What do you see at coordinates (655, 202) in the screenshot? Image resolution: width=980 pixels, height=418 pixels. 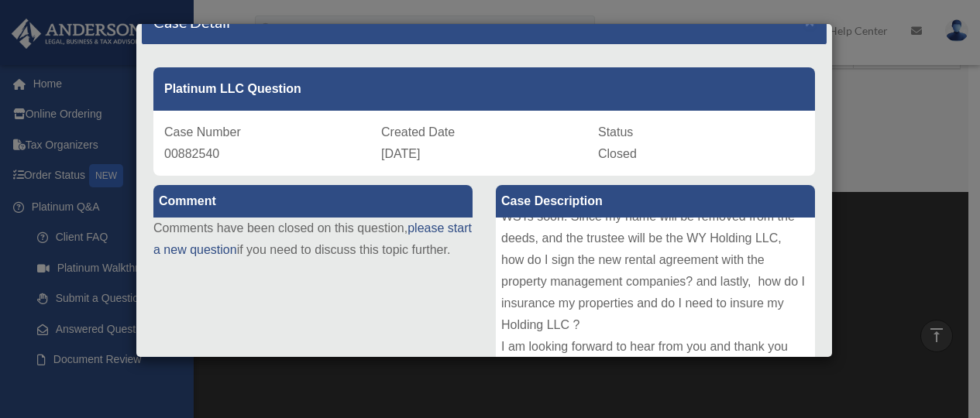 I see `label: Case Description` at bounding box center [655, 202].